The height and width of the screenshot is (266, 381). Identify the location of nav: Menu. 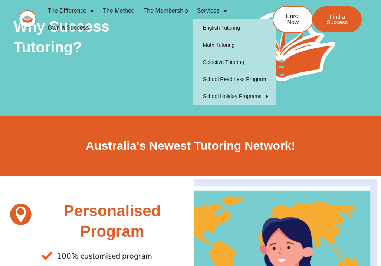
(148, 19).